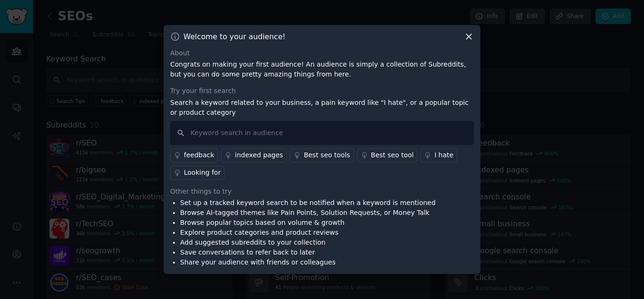  I want to click on li: Add suggested subreddits to your collection, so click(308, 243).